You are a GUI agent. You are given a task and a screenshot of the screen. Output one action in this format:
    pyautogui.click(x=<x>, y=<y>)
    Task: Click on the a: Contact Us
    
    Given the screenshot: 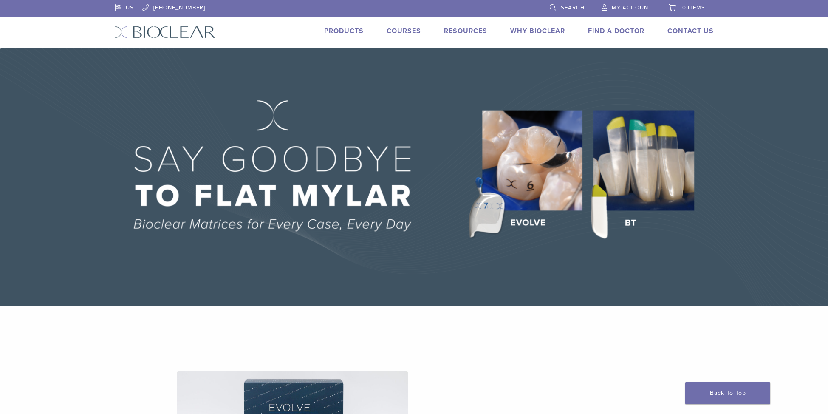 What is the action you would take?
    pyautogui.click(x=690, y=31)
    